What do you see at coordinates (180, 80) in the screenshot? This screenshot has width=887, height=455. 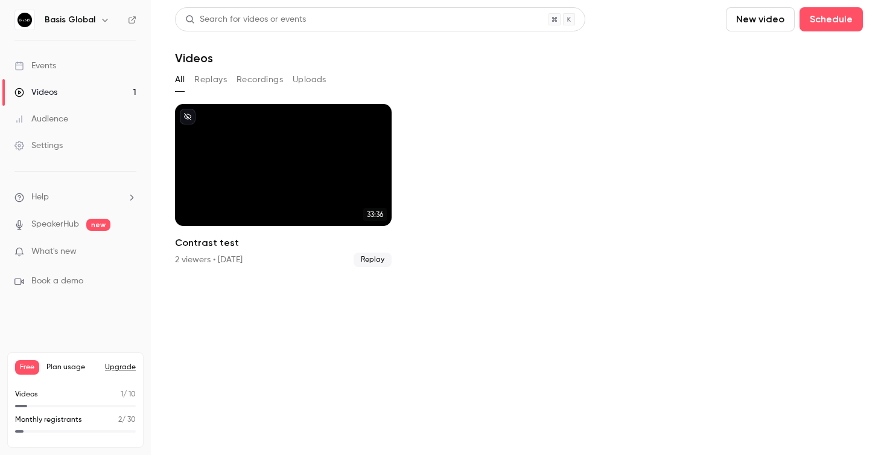 I see `button: All` at bounding box center [180, 80].